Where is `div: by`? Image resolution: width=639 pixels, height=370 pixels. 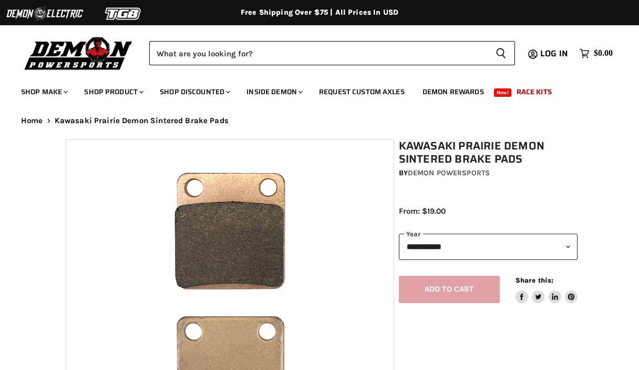
div: by is located at coordinates (489, 173).